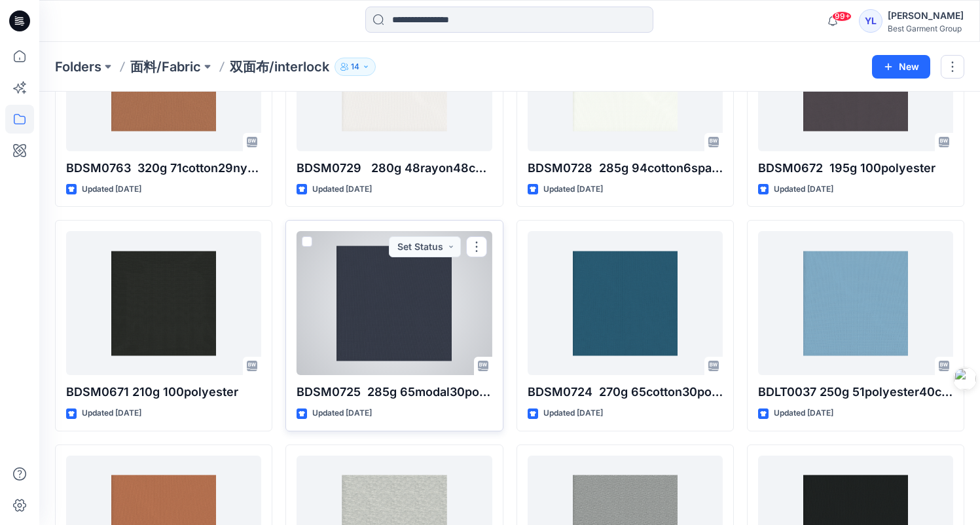  I want to click on a: BDSM0671 210g 100polyester, so click(163, 304).